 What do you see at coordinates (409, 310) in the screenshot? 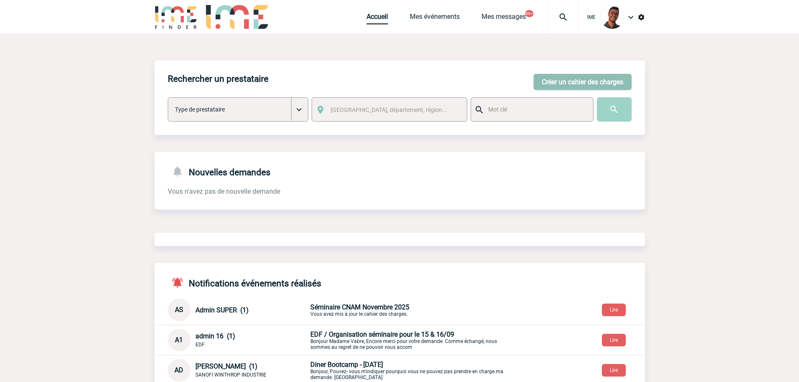
I see `p: Vous avez mis à jour le cahier des charges.` at bounding box center [409, 310].